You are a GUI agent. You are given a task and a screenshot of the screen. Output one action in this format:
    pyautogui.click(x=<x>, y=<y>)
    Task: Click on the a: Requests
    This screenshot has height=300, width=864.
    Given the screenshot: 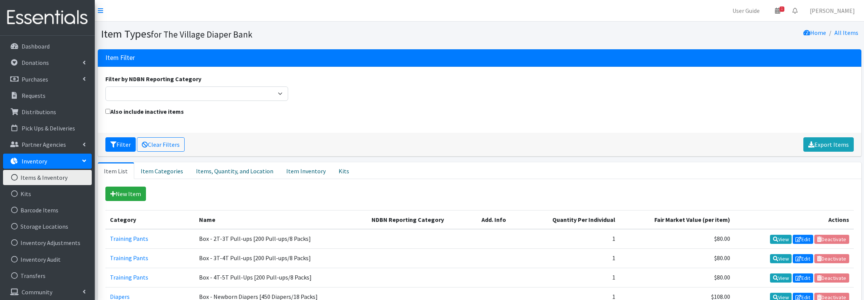 What is the action you would take?
    pyautogui.click(x=47, y=95)
    